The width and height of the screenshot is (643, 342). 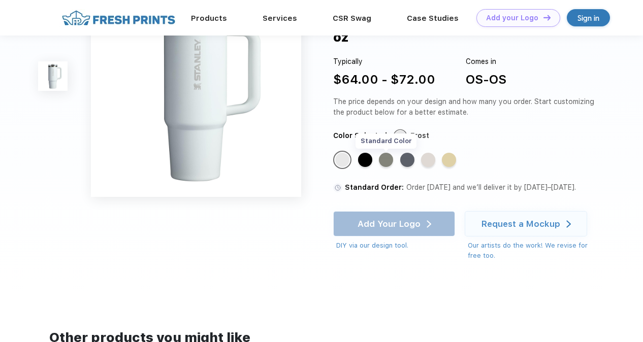 What do you see at coordinates (118, 18) in the screenshot?
I see `img: fo%20logo%202.webp` at bounding box center [118, 18].